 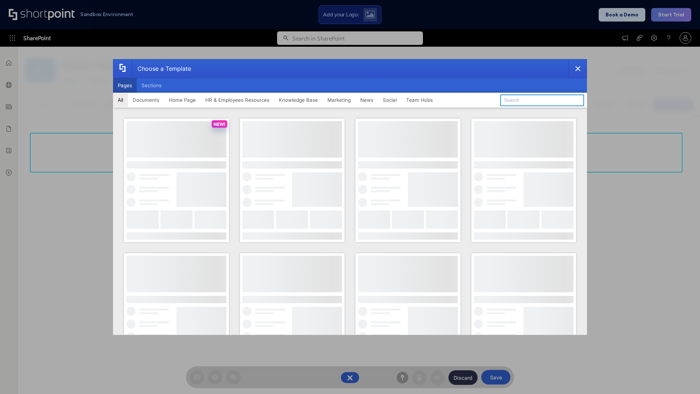 What do you see at coordinates (542, 100) in the screenshot?
I see `input: Search` at bounding box center [542, 100].